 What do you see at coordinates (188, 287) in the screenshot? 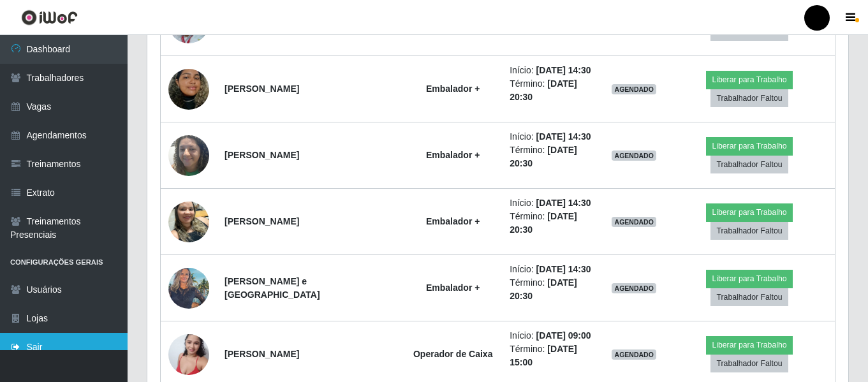
I see `img: 1751324308831.jpeg` at bounding box center [188, 287].